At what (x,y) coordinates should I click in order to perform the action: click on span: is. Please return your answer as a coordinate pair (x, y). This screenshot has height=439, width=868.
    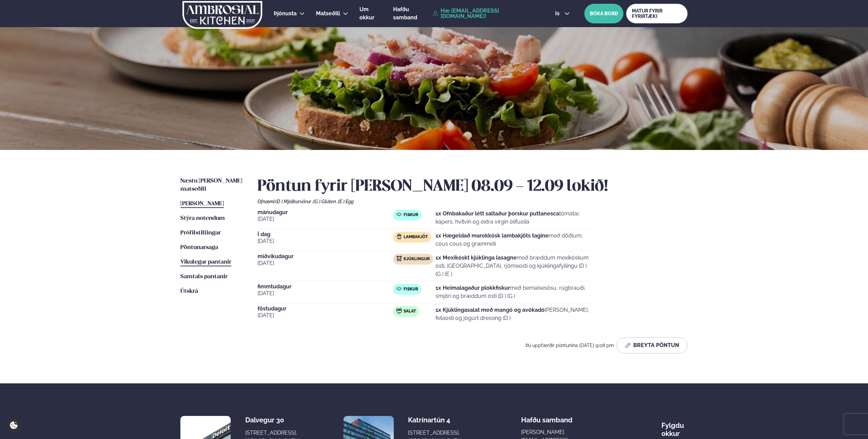
    Looking at the image, I should click on (558, 13).